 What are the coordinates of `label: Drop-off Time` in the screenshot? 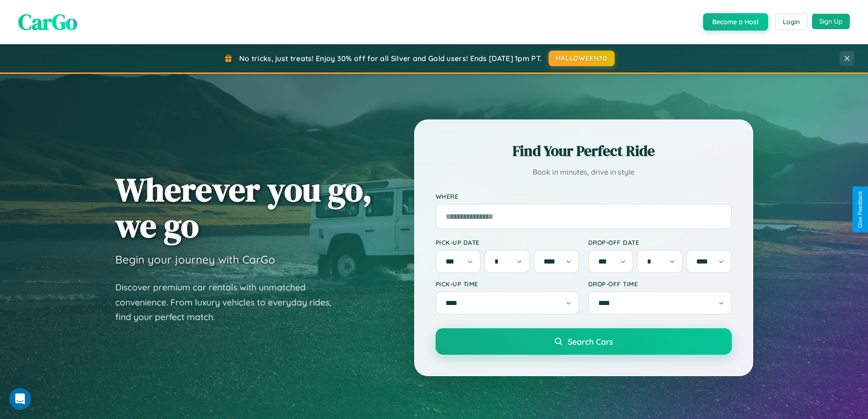 It's located at (660, 284).